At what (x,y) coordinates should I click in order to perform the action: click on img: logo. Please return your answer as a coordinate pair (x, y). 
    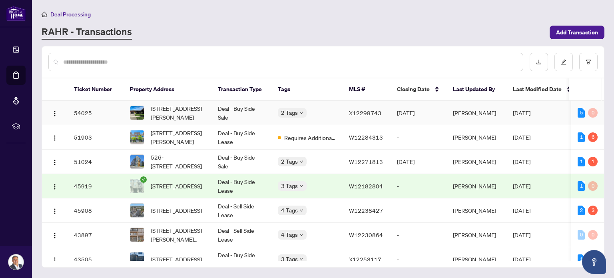
    Looking at the image, I should click on (16, 13).